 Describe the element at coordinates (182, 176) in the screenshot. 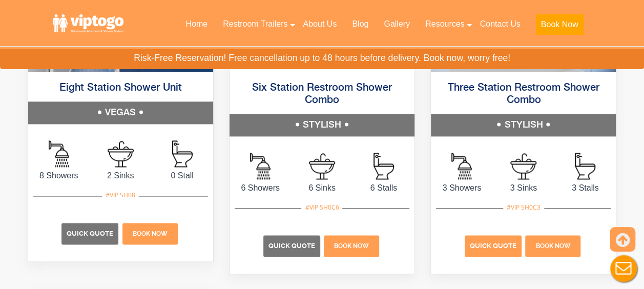

I see `span: 0 Stall` at that location.